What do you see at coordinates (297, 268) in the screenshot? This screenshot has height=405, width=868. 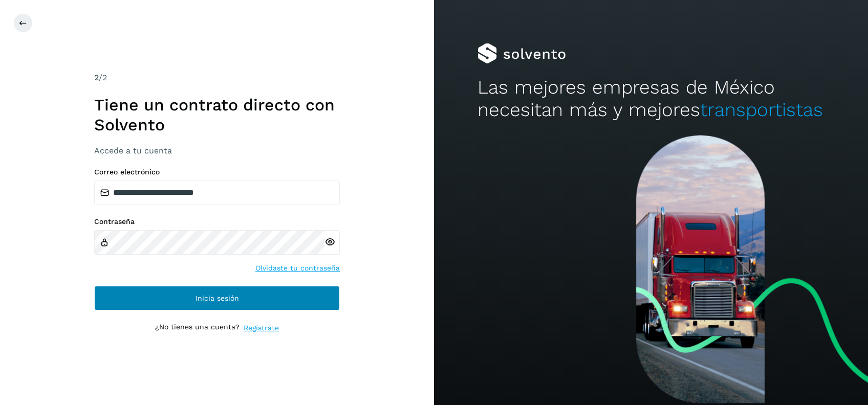 I see `a: Olvidaste tu contraseña` at bounding box center [297, 268].